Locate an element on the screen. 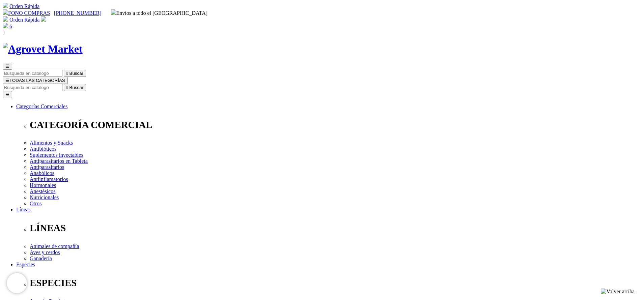  span: Aves y cerdos is located at coordinates (45, 252).